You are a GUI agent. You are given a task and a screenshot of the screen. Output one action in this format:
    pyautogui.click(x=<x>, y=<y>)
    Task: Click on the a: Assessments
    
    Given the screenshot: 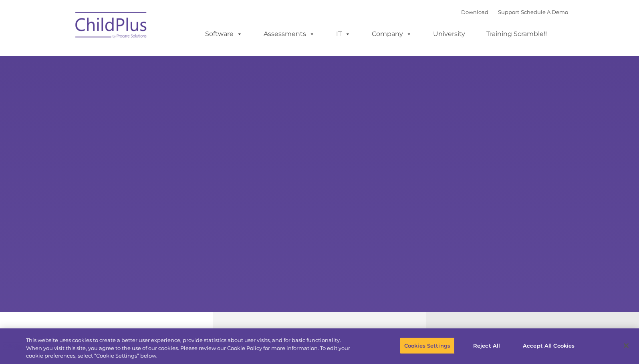 What is the action you would take?
    pyautogui.click(x=290, y=34)
    